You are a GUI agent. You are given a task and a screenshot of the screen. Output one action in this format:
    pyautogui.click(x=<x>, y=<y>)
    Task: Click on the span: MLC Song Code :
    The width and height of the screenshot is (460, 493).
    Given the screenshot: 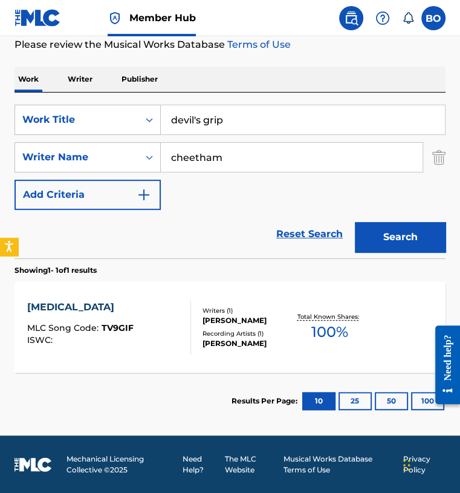 What is the action you would take?
    pyautogui.click(x=64, y=328)
    